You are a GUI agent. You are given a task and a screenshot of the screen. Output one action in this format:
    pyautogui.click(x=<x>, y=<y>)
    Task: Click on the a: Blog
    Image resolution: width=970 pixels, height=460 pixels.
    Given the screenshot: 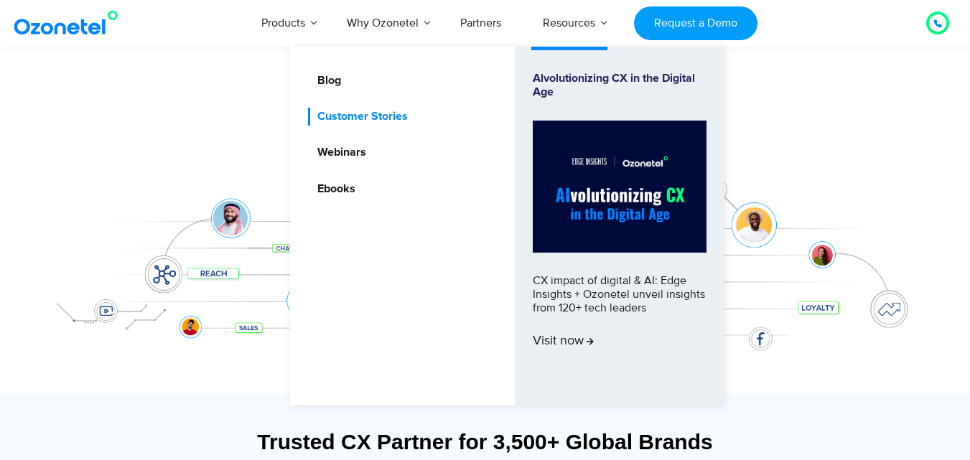 What is the action you would take?
    pyautogui.click(x=325, y=80)
    